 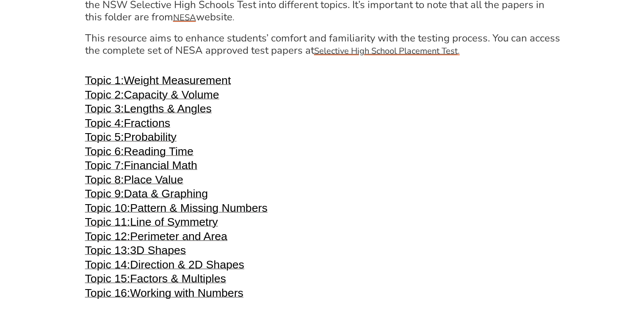 What do you see at coordinates (148, 110) in the screenshot?
I see `a: Topic 3:Lengths & Angles` at bounding box center [148, 110].